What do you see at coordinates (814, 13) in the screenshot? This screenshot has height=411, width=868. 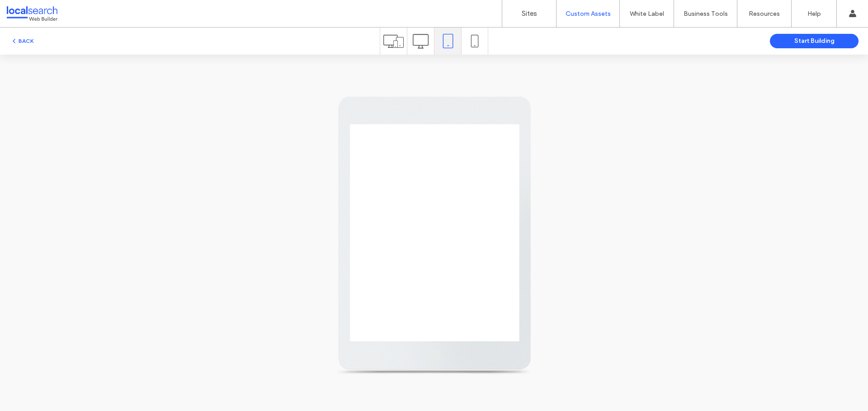 I see `label: Help` at bounding box center [814, 13].